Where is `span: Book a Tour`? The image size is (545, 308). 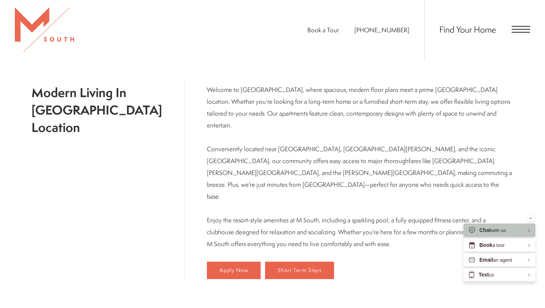
span: Book a Tour is located at coordinates (323, 30).